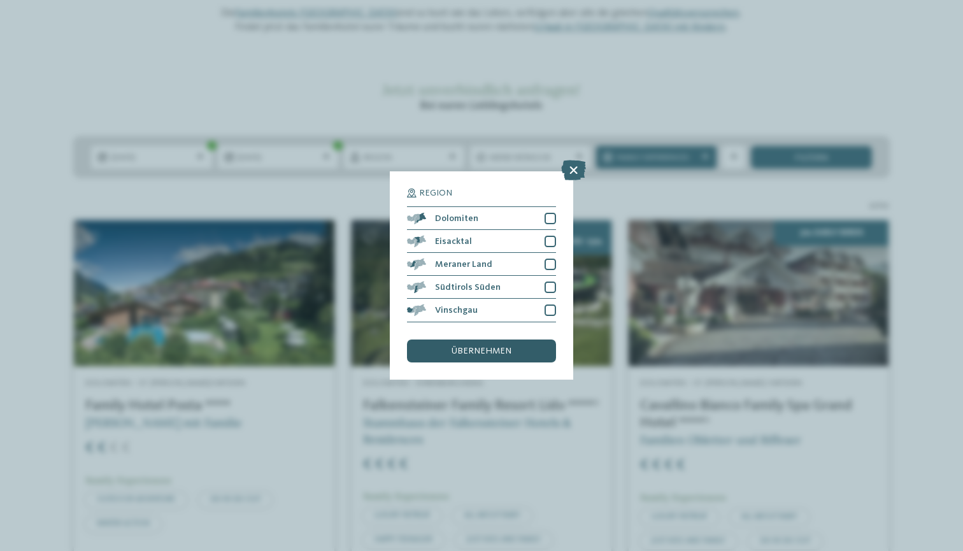 The image size is (963, 551). What do you see at coordinates (457, 219) in the screenshot?
I see `span: Dolomiten` at bounding box center [457, 219].